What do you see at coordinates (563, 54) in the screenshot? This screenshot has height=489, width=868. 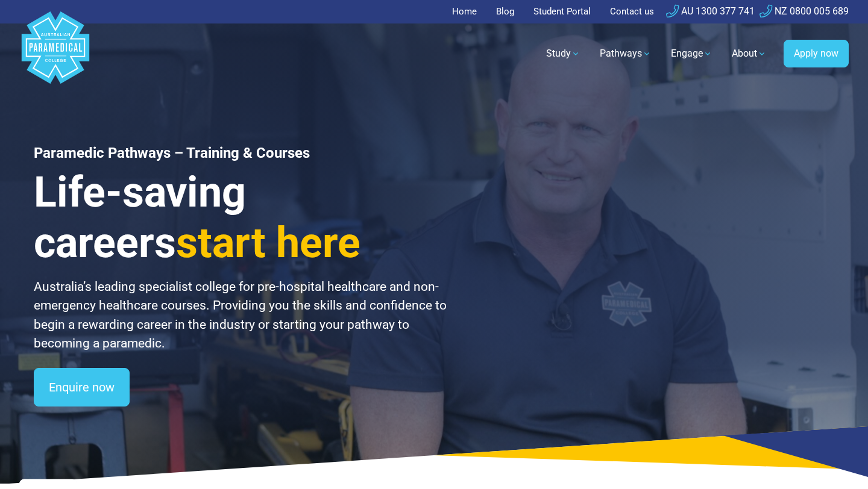 I see `a: Study` at bounding box center [563, 54].